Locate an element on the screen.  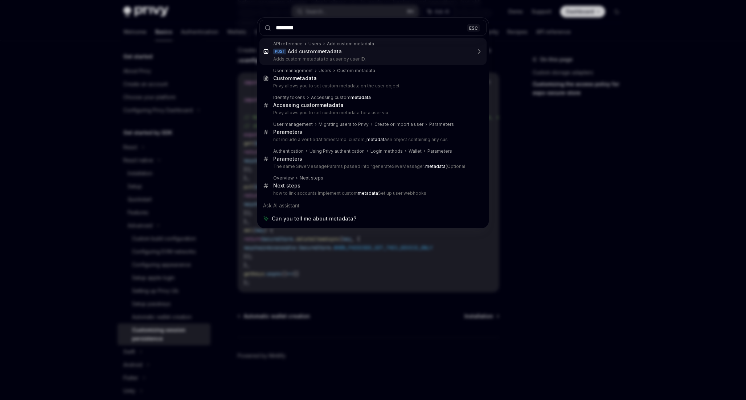
div: Ask AI assistant is located at coordinates (373, 206).